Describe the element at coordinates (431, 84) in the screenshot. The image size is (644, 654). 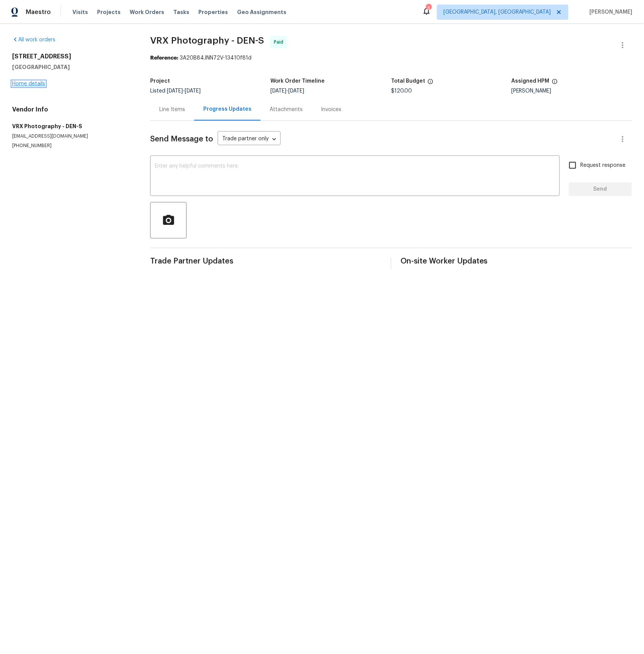
I see `span: The total cost of line items that have been proposed by Opendoor. This sum includes line items th...` at that location.